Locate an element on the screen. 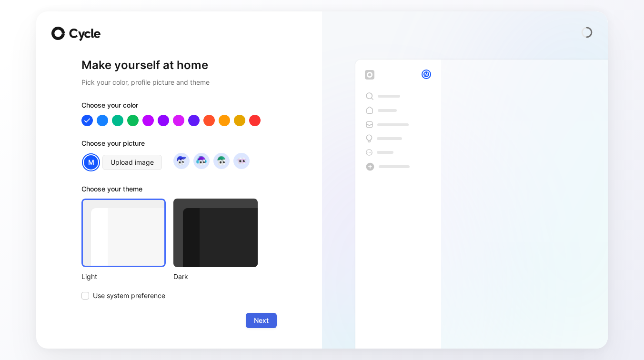 The height and width of the screenshot is (360, 644). span: Use system preference is located at coordinates (129, 296).